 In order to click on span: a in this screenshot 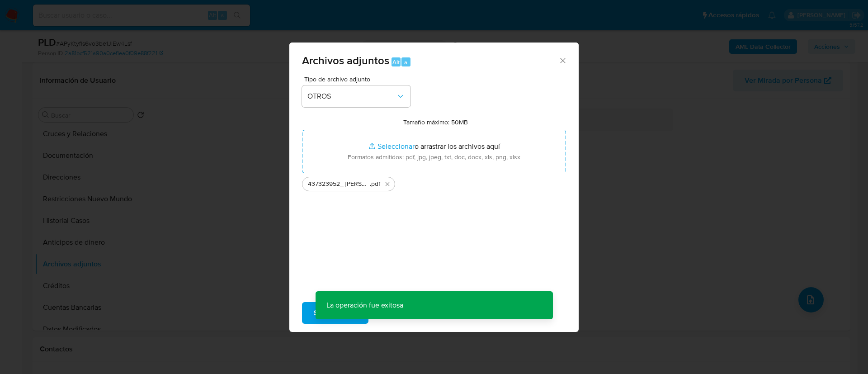, I will do `click(406, 62)`.